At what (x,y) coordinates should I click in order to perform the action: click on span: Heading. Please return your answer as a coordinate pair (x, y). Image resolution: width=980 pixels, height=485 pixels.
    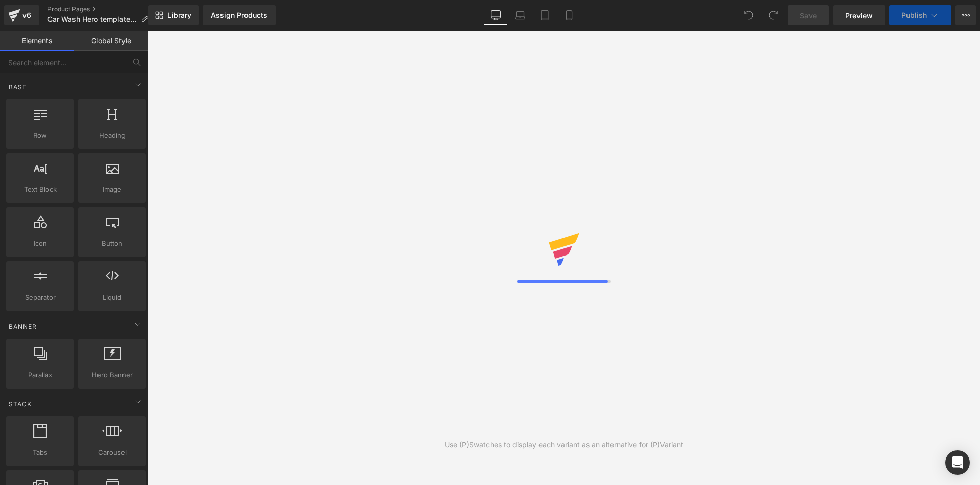
    Looking at the image, I should click on (112, 135).